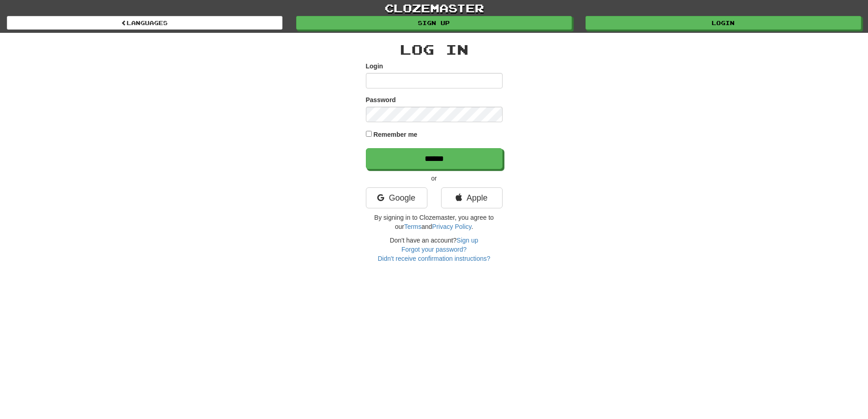  I want to click on a: Google, so click(397, 198).